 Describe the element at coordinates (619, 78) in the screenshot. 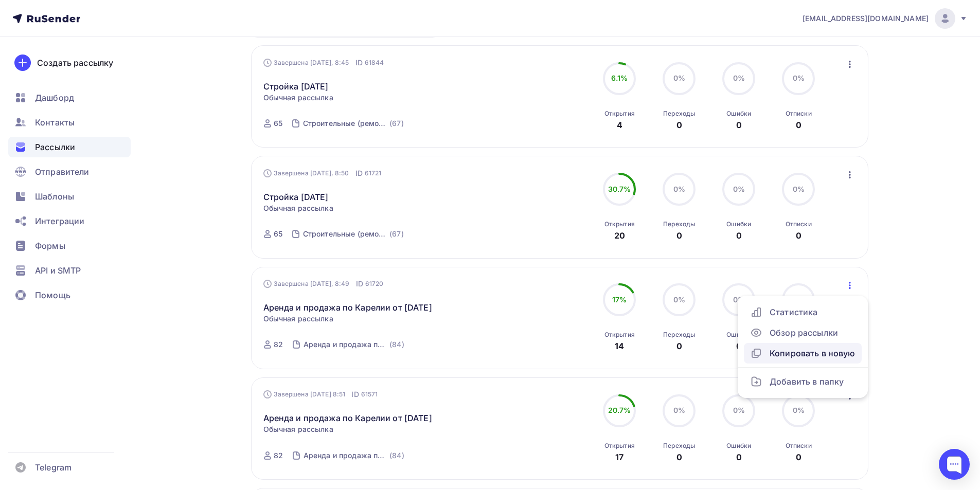

I see `span: 6.1%` at that location.